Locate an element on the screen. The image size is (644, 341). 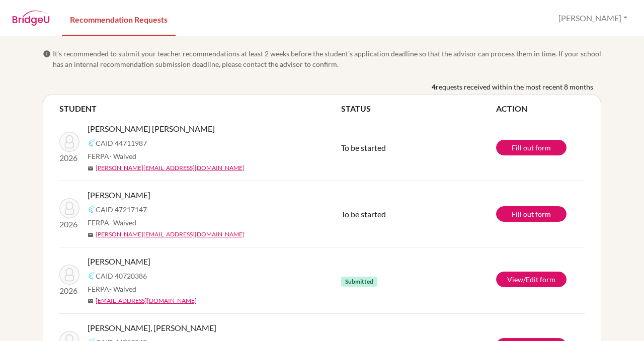
span: CAID 44711987 is located at coordinates (121, 143).